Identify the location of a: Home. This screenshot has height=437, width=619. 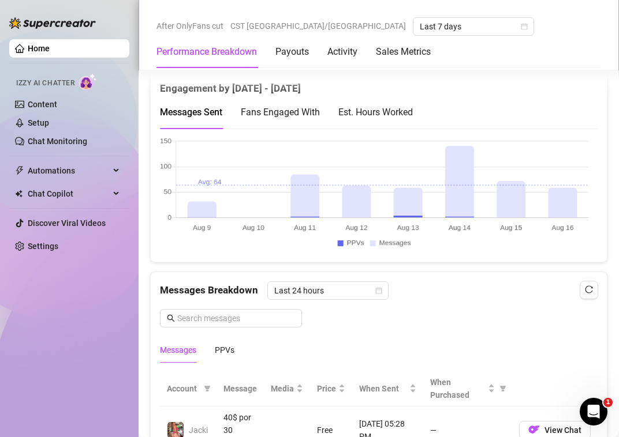
(39, 48).